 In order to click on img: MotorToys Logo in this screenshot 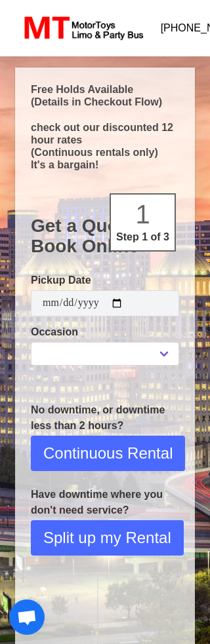, I will do `click(82, 28)`.